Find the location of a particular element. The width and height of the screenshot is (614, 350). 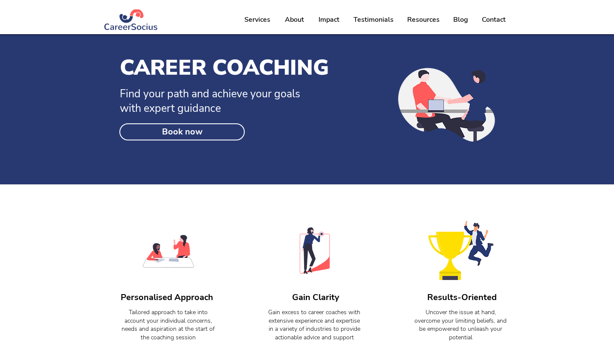

p: Impact is located at coordinates (329, 20).